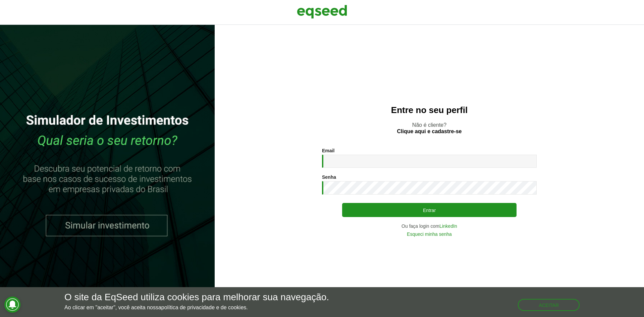 Image resolution: width=644 pixels, height=317 pixels. What do you see at coordinates (448, 226) in the screenshot?
I see `a: LinkedIn` at bounding box center [448, 226].